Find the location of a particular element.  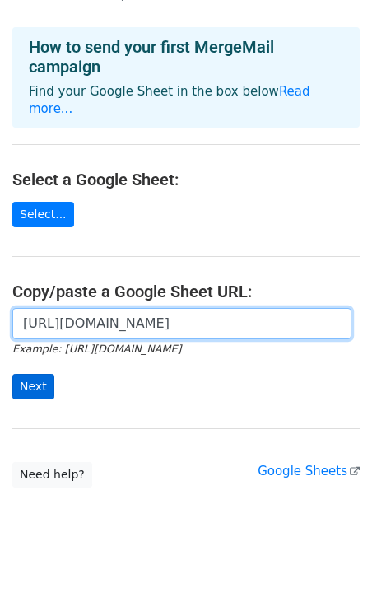

h4: Copy/paste a Google Sheet URL: is located at coordinates (186, 292).